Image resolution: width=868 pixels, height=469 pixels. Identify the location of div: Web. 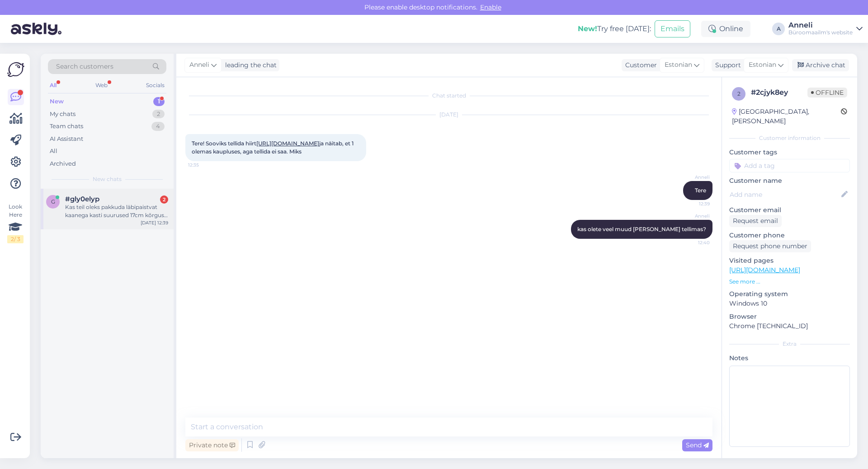
(101, 85).